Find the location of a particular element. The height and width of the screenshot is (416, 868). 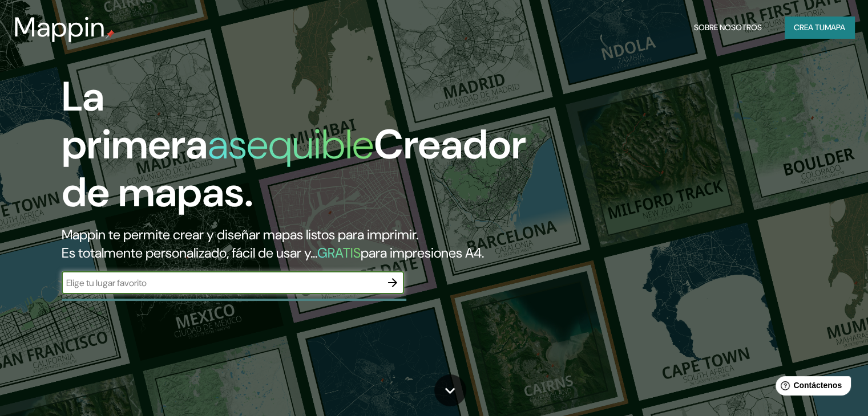

font: Sobre nosotros is located at coordinates (728, 28).